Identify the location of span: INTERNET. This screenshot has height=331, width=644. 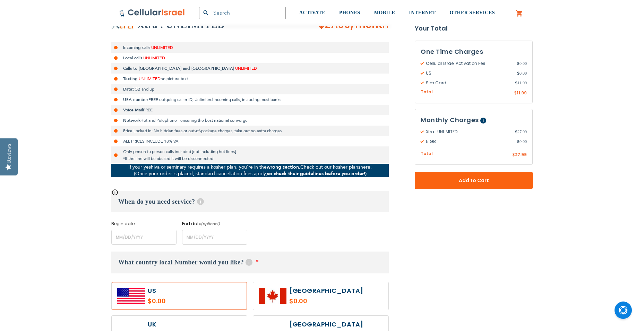
(422, 13).